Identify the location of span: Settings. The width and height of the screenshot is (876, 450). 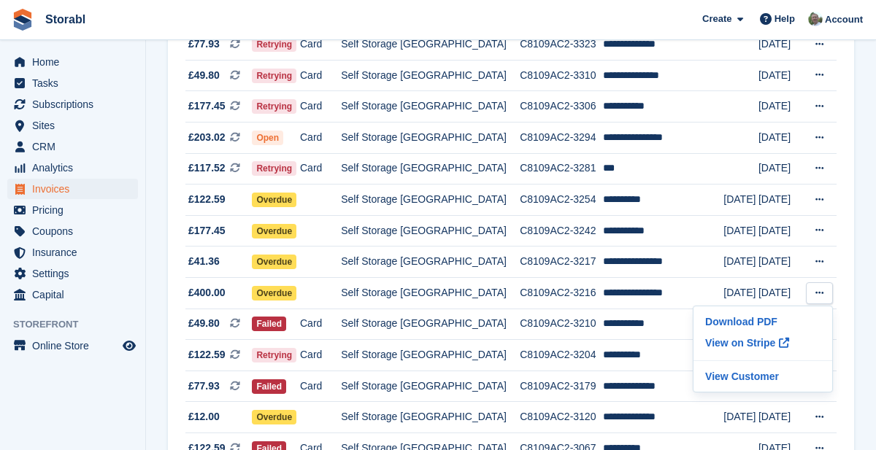
(76, 274).